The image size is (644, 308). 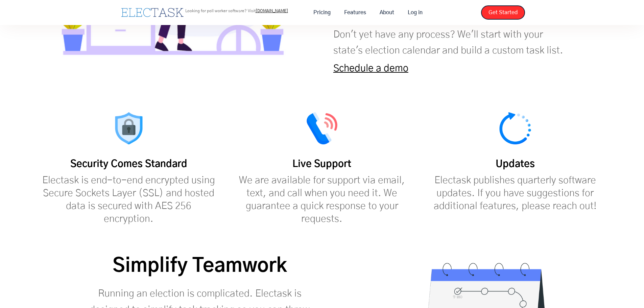 What do you see at coordinates (515, 193) in the screenshot?
I see `p: Electask publishes quarterly software updates. If you have suggestions for additional features, p...` at bounding box center [515, 193].